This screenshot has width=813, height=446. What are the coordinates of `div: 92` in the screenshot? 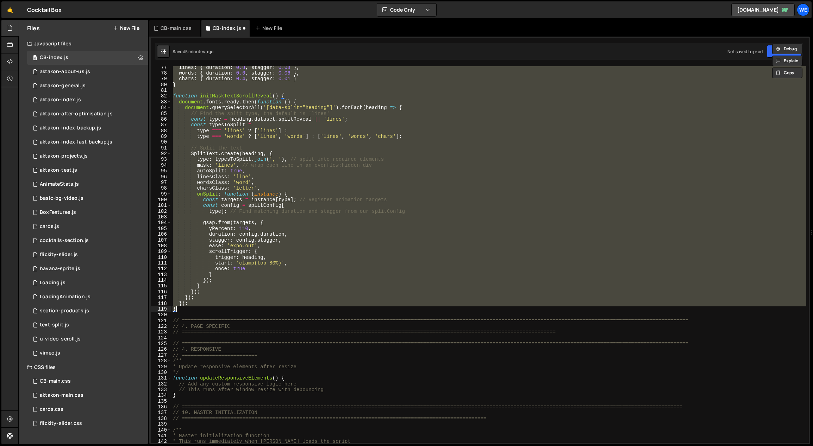 It's located at (161, 154).